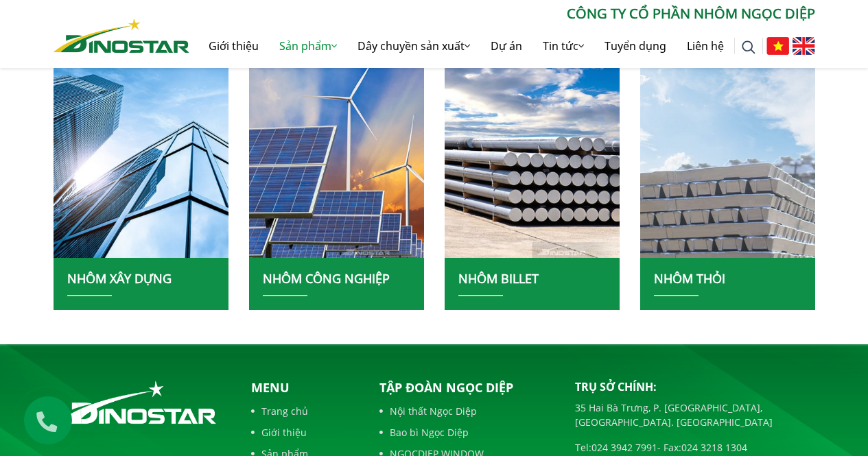 This screenshot has height=456, width=868. I want to click on a: 024 3942 7991, so click(624, 447).